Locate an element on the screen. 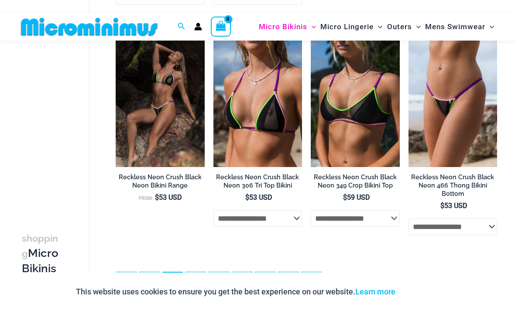 The width and height of the screenshot is (515, 311). a: Account icon link is located at coordinates (198, 27).